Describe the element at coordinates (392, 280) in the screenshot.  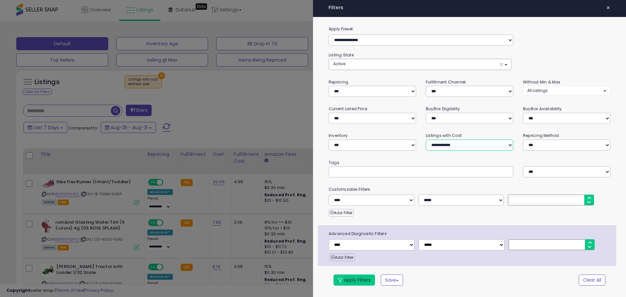
I see `button: Save` at that location.